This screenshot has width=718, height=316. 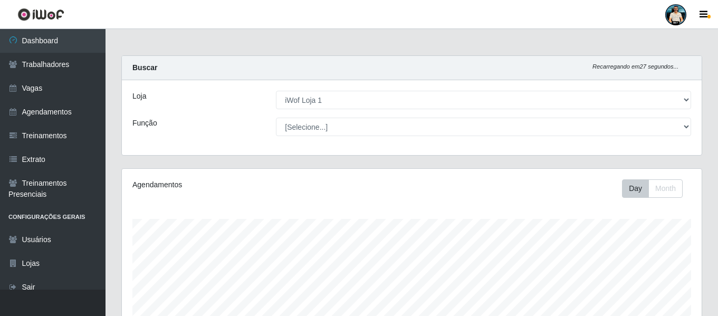 I want to click on strong: Buscar, so click(x=145, y=68).